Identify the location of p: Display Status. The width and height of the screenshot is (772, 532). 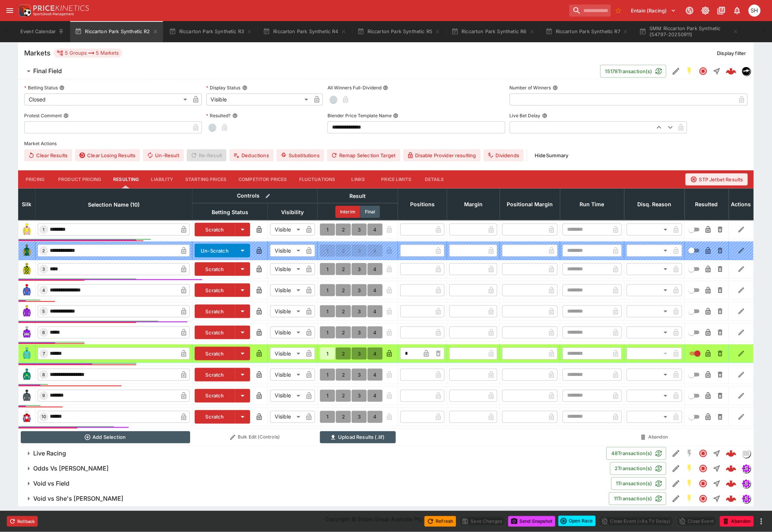
(223, 87).